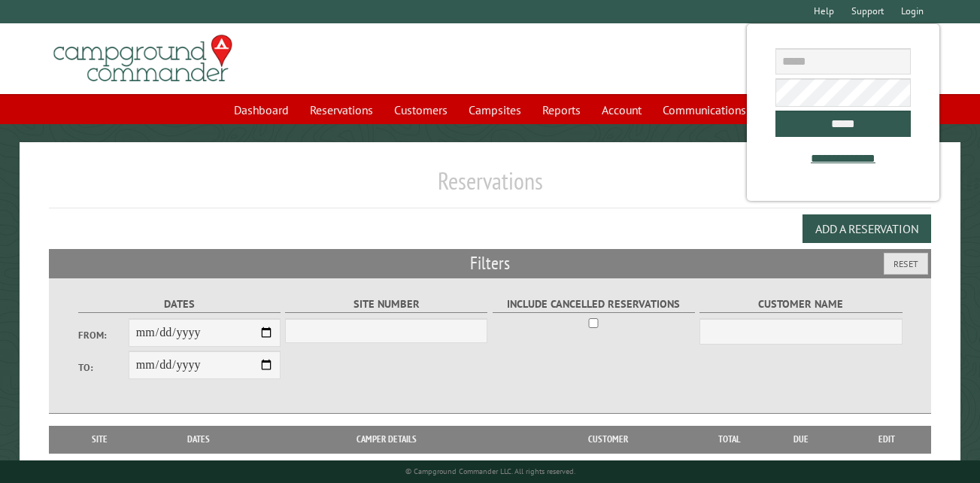 The image size is (980, 483). What do you see at coordinates (103, 367) in the screenshot?
I see `label: To:` at bounding box center [103, 367].